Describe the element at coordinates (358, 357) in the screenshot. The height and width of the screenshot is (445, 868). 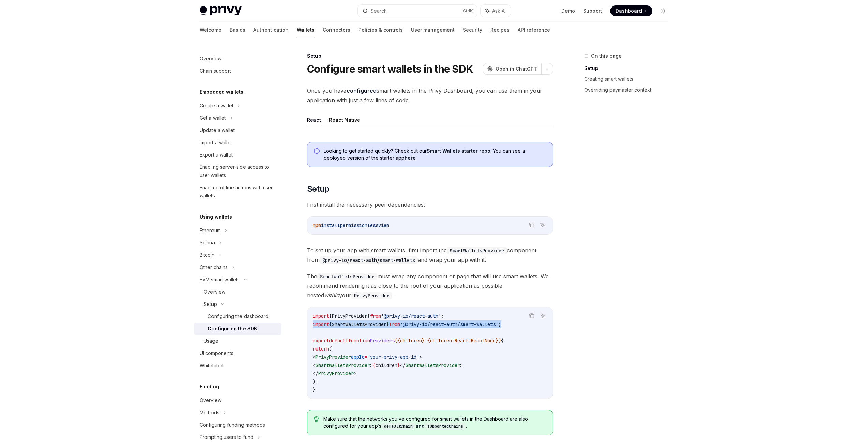
I see `span: appId` at that location.